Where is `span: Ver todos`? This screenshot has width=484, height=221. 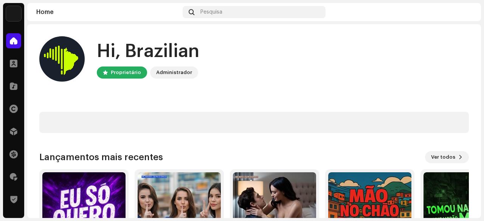 span: Ver todos is located at coordinates (444, 157).